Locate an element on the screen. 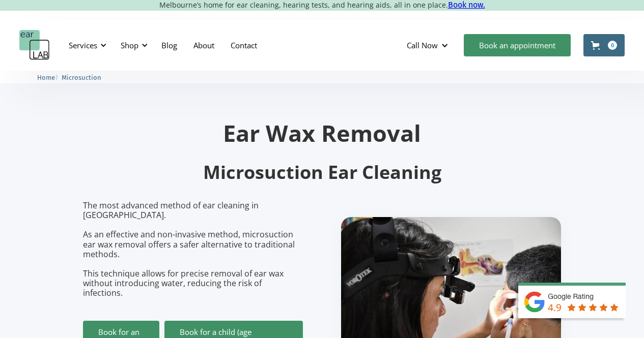 Image resolution: width=644 pixels, height=338 pixels. a: Contact is located at coordinates (244, 45).